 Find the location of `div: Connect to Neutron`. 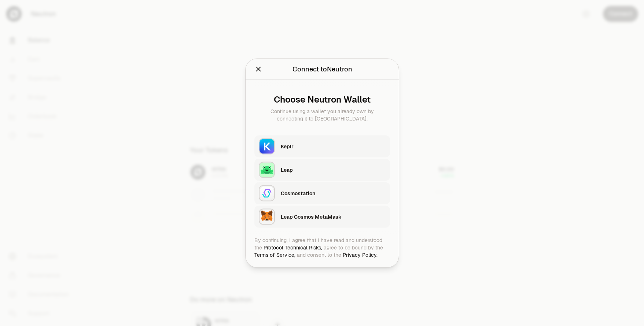

div: Connect to Neutron is located at coordinates (322, 69).